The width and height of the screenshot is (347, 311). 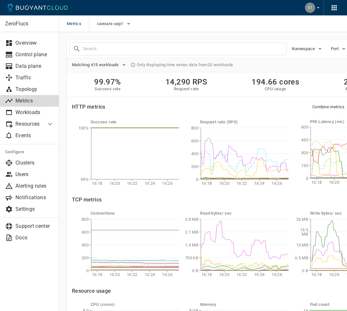 What do you see at coordinates (35, 55) in the screenshot?
I see `p: Control plane` at bounding box center [35, 55].